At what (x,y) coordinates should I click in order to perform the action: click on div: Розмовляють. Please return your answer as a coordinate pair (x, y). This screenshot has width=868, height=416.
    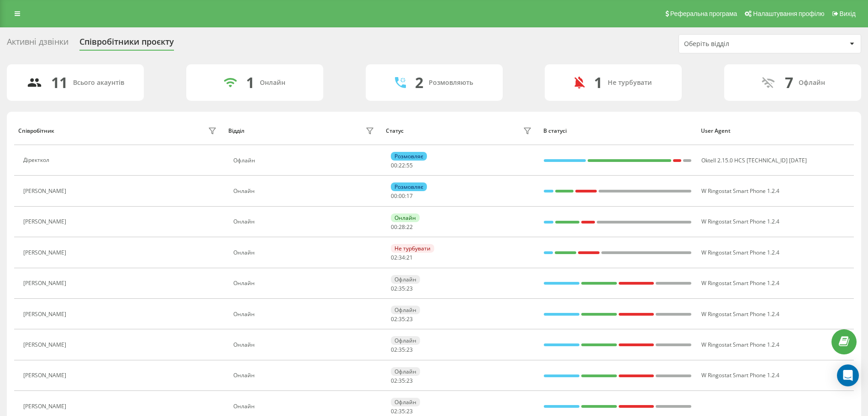
    Looking at the image, I should click on (451, 83).